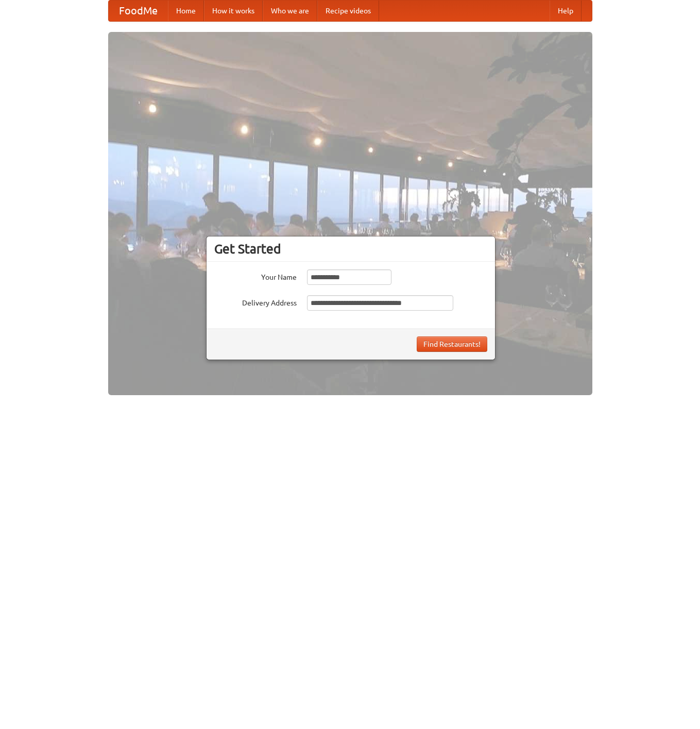 The width and height of the screenshot is (700, 729). What do you see at coordinates (452, 344) in the screenshot?
I see `button: Find Restaurants!` at bounding box center [452, 344].